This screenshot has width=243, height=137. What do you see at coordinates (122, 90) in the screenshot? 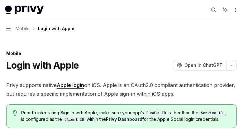
I see `span: Privy supports native on iOS. Apple is an OAuth2.0 compliant authentication provider, but require...` at bounding box center [122, 90].